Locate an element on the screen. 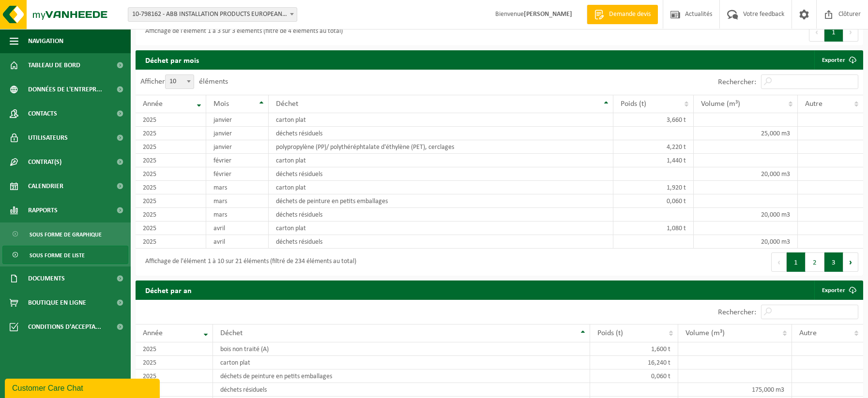 The height and width of the screenshot is (398, 868). td: 4,220 t is located at coordinates (653, 147).